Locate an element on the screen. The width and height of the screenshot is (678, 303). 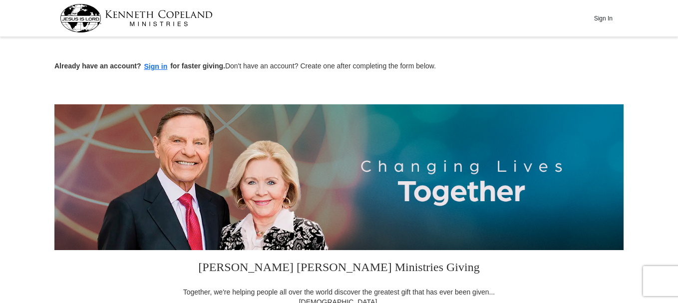
strong: Already have an account? for faster giving. is located at coordinates (140, 66).